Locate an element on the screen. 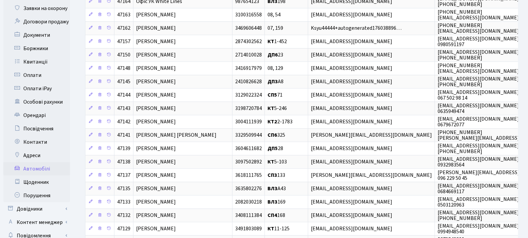 The height and width of the screenshot is (238, 528). span: 47132 is located at coordinates (124, 215).